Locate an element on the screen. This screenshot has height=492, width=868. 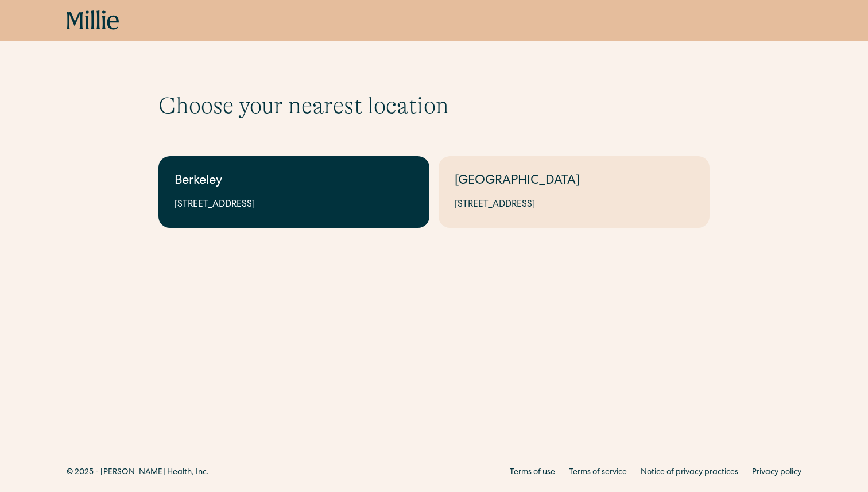
a: Terms of use is located at coordinates (532, 472).